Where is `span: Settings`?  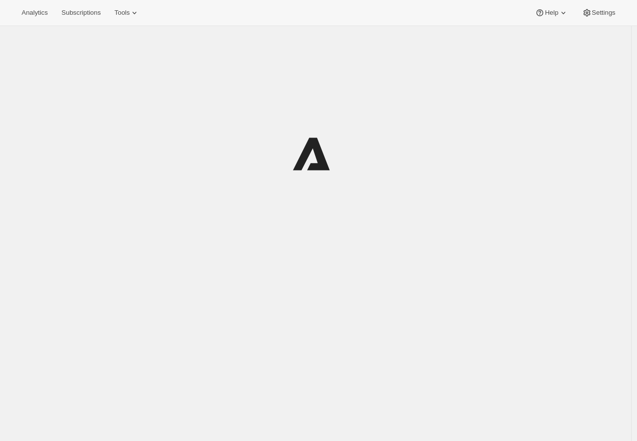
span: Settings is located at coordinates (603, 13).